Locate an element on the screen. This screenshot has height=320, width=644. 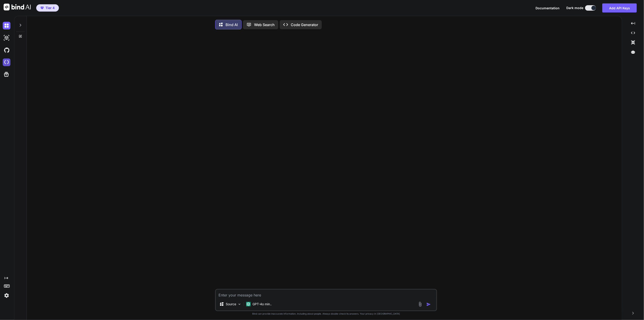
img: settings is located at coordinates (7, 296).